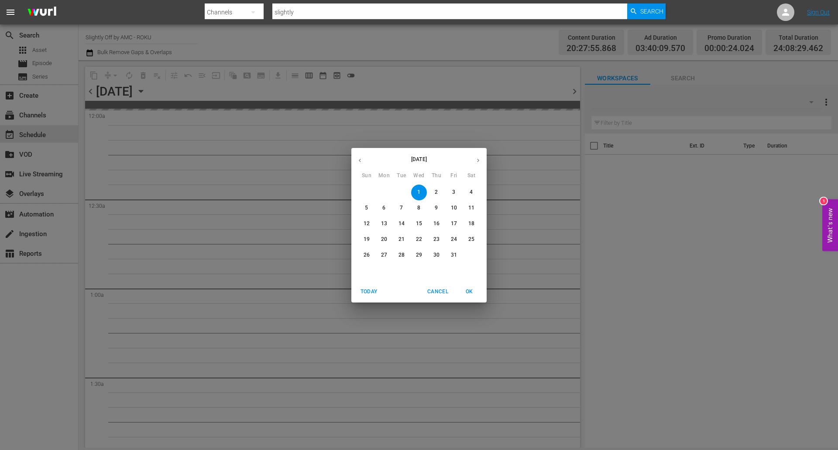 Image resolution: width=838 pixels, height=450 pixels. Describe the element at coordinates (402, 208) in the screenshot. I see `button: 7` at that location.